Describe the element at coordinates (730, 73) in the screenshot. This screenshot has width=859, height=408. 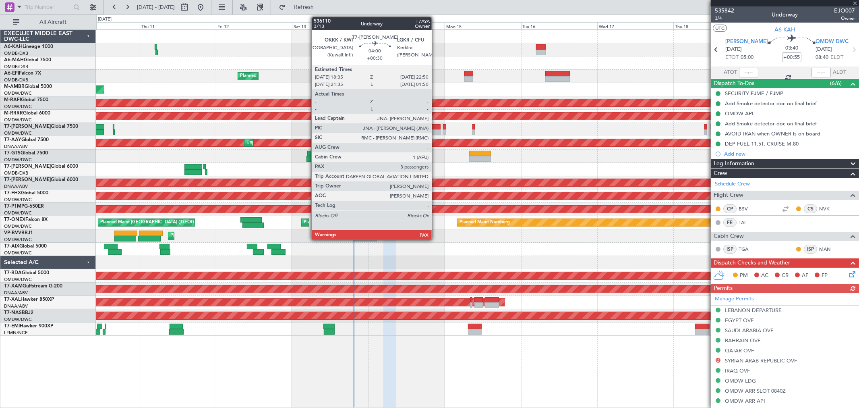
I see `span: ATOT` at that location.